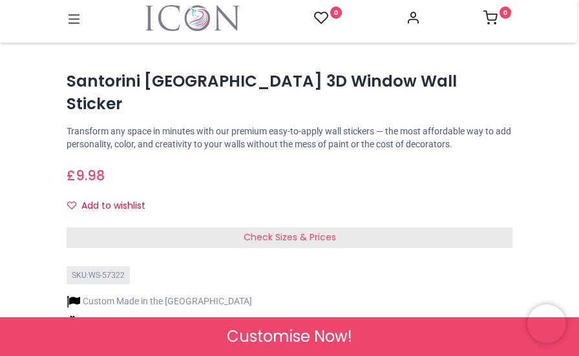 This screenshot has width=579, height=356. Describe the element at coordinates (413, 19) in the screenshot. I see `a: Account Info` at that location.